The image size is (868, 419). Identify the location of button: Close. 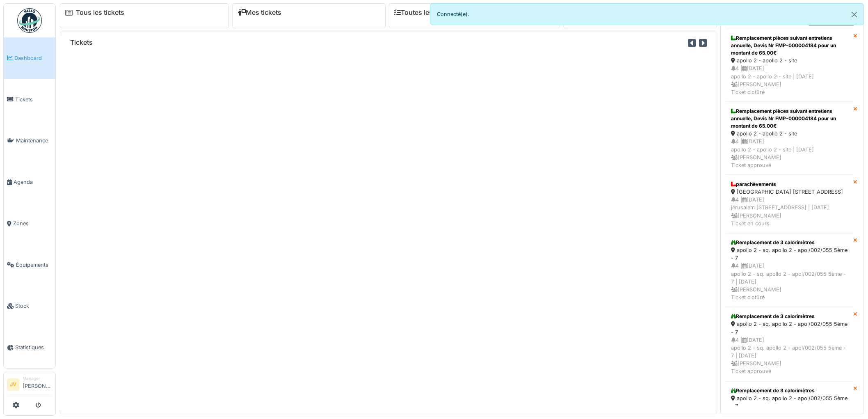
(855, 14).